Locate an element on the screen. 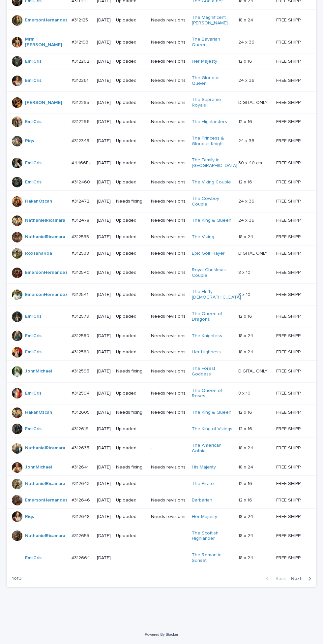  p: #312296 is located at coordinates (81, 121).